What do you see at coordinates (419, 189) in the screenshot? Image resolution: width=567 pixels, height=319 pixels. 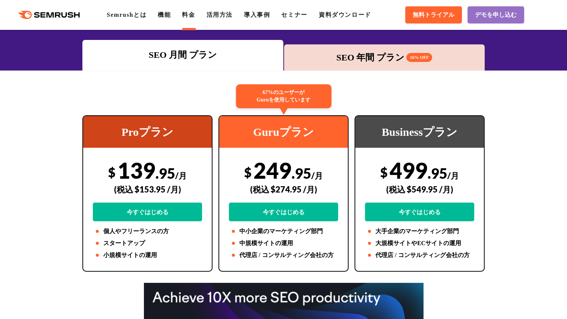 I see `div: 499` at bounding box center [419, 189].